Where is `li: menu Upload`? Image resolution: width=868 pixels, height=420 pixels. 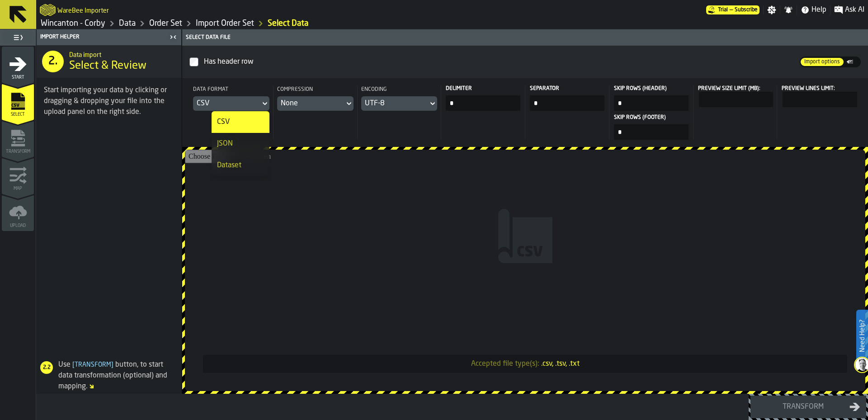 li: menu Upload is located at coordinates (18, 213).